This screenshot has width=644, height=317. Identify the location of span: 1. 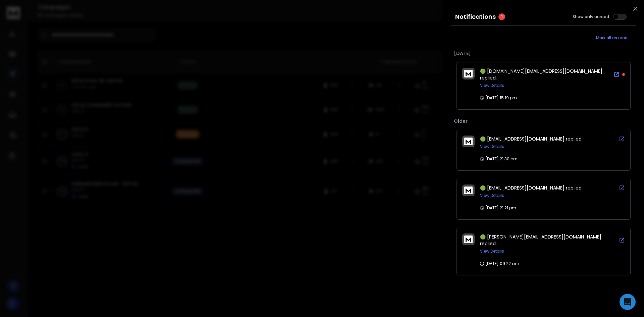
(502, 17).